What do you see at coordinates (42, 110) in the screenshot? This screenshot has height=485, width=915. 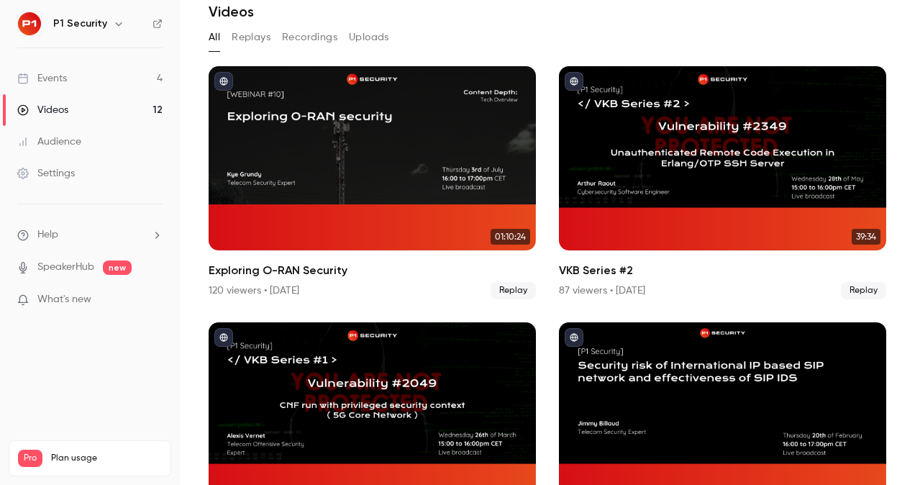 I see `div: Videos` at bounding box center [42, 110].